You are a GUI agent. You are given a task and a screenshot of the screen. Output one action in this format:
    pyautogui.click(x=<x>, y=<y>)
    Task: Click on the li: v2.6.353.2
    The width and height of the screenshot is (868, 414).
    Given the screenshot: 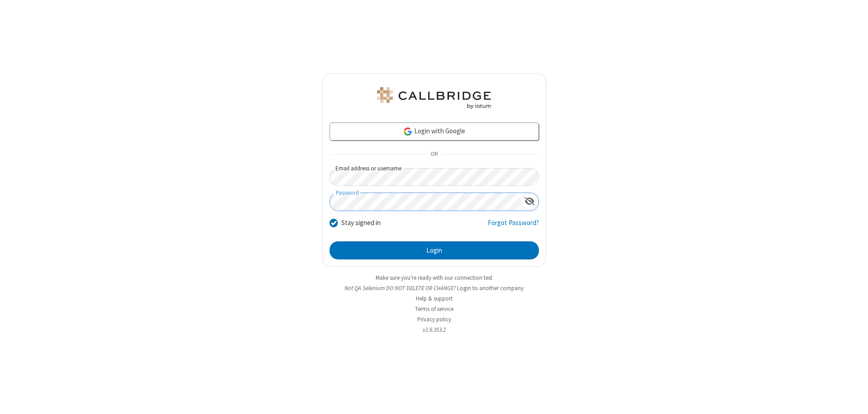 What is the action you would take?
    pyautogui.click(x=434, y=330)
    